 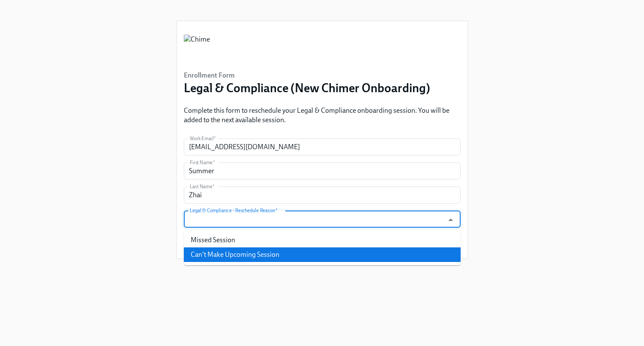 I want to click on button: Close, so click(x=450, y=220).